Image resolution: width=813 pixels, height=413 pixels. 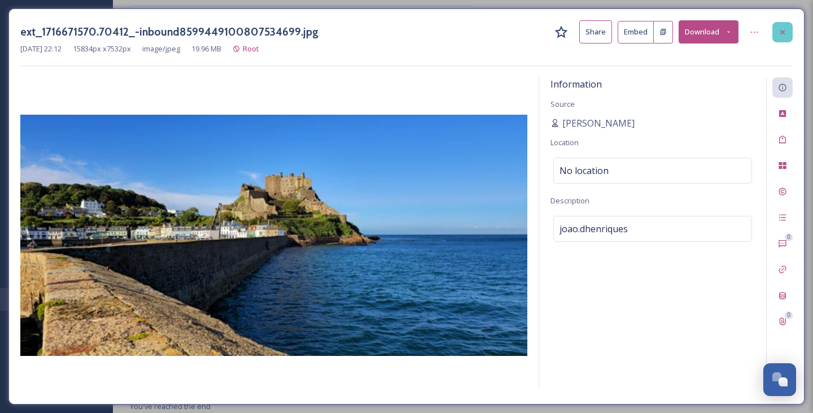 What do you see at coordinates (169, 32) in the screenshot?
I see `h3: ext_1716671570.70412_-inbound8599449100807534699.jpg` at bounding box center [169, 32].